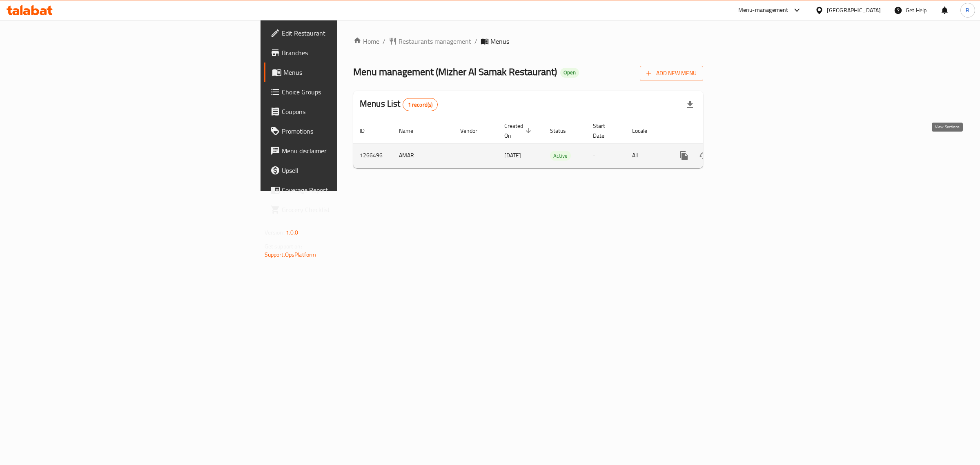  I want to click on span: Coupons, so click(350, 112).